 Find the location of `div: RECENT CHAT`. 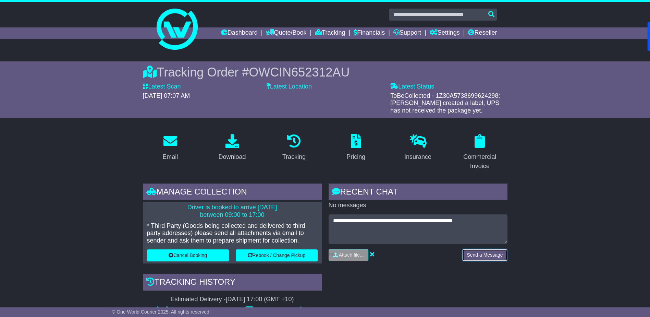

div: RECENT CHAT is located at coordinates (418, 193).